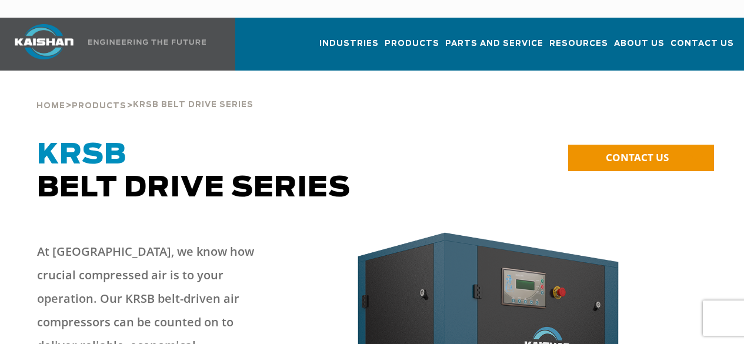  What do you see at coordinates (578, 44) in the screenshot?
I see `span: Resources` at bounding box center [578, 44].